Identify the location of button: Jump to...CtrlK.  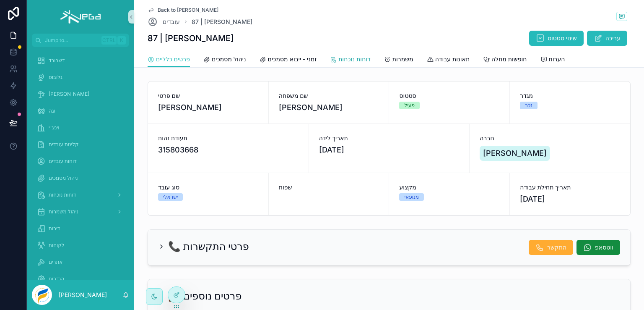
(81, 40).